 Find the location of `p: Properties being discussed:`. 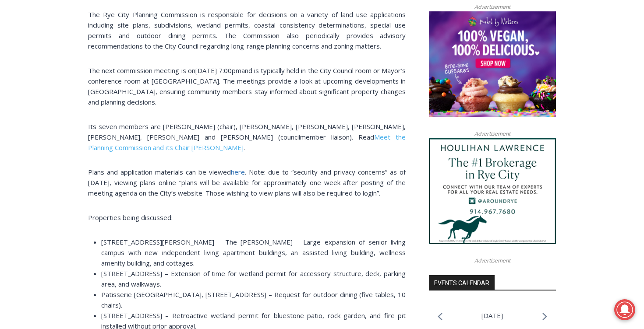

p: Properties being discussed: is located at coordinates (247, 218).